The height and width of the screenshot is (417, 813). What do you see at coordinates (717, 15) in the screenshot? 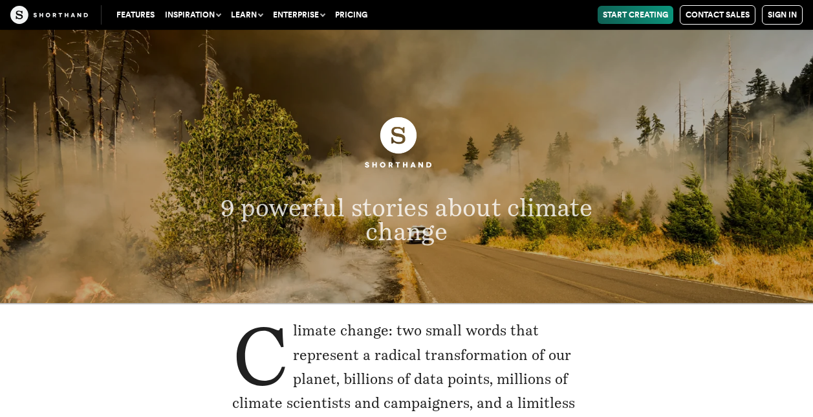
I see `a: Contact Sales` at bounding box center [717, 15].